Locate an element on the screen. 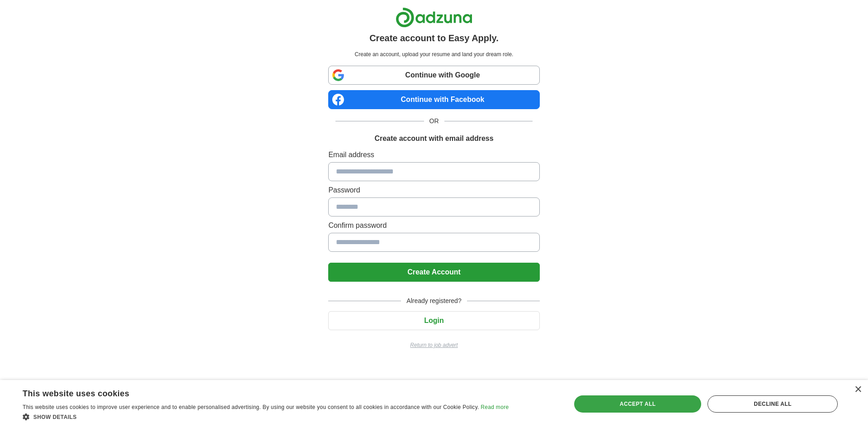 Image resolution: width=868 pixels, height=428 pixels. div: Decline all is located at coordinates (773, 404).